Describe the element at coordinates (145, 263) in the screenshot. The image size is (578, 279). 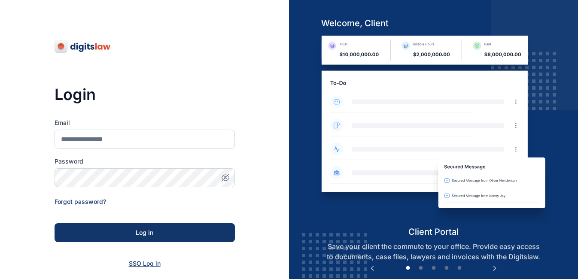
I see `span: SSO Log in` at that location.